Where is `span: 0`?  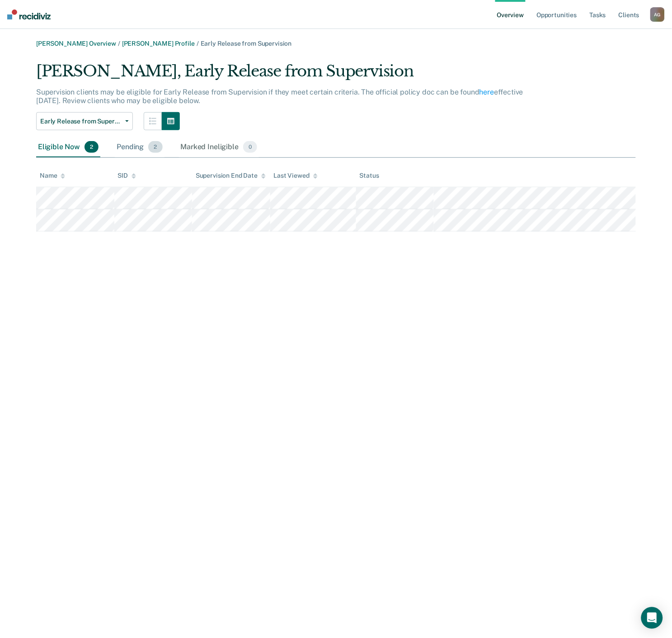 span: 0 is located at coordinates (250, 147).